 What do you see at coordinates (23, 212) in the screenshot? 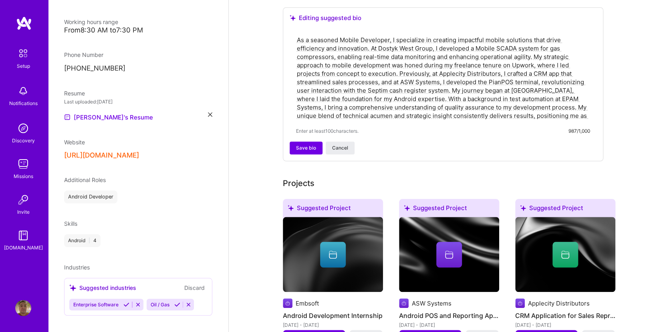
I see `div: Invite` at bounding box center [23, 212].